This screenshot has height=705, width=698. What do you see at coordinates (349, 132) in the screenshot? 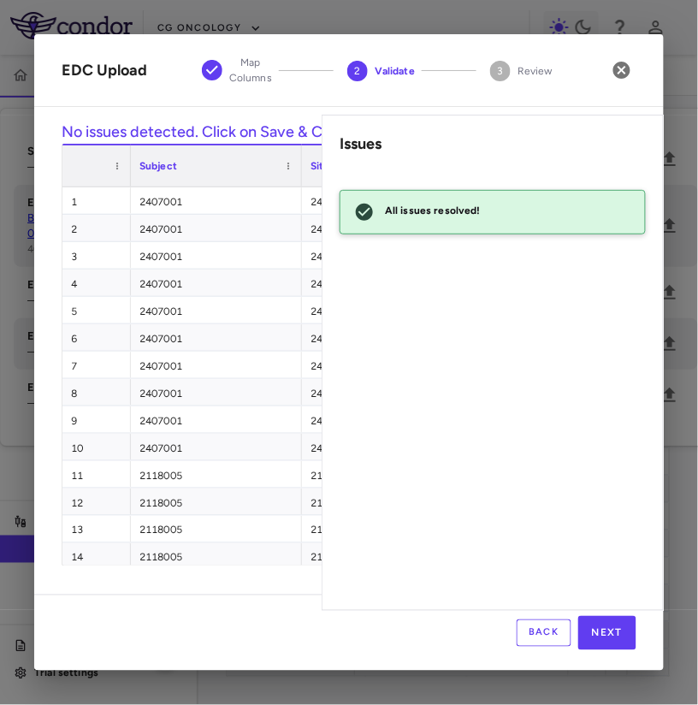
I see `h6: No issues detected. Click on Save & Continue to proceed` at bounding box center [349, 132].